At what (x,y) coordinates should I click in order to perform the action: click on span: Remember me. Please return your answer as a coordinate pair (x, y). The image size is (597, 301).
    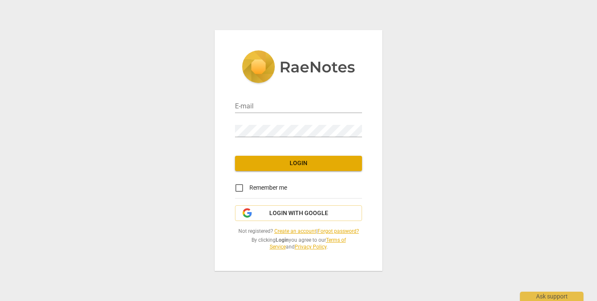
    Looking at the image, I should click on (268, 188).